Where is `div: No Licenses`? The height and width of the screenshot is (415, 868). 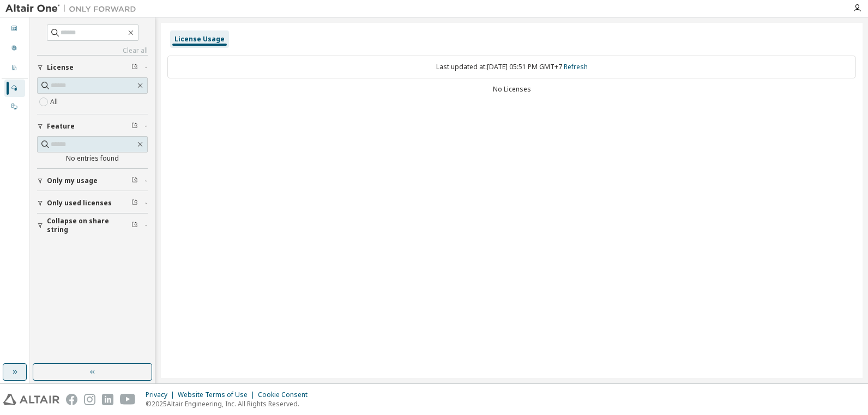 div: No Licenses is located at coordinates (512, 89).